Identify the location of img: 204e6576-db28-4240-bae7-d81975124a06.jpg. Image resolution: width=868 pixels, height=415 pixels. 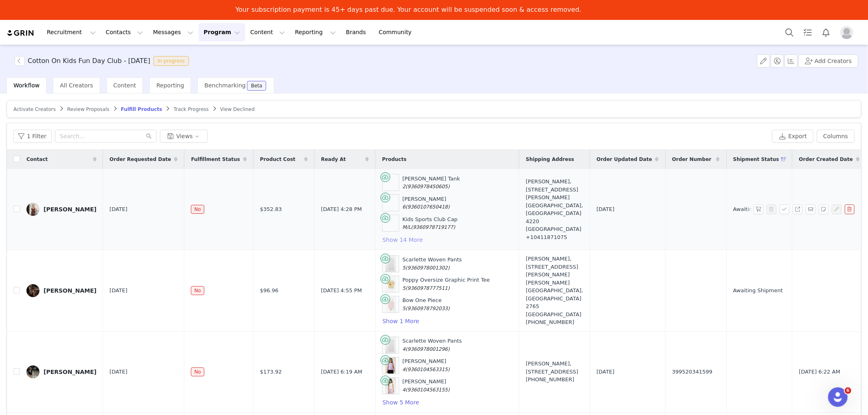
(33, 291).